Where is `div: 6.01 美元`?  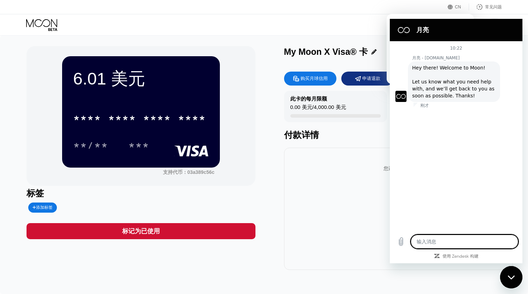
div: 6.01 美元 is located at coordinates (141, 79).